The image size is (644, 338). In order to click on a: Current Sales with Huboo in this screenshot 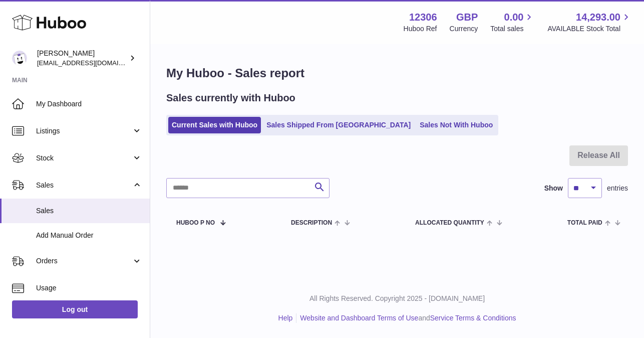, I will do `click(214, 125)`.